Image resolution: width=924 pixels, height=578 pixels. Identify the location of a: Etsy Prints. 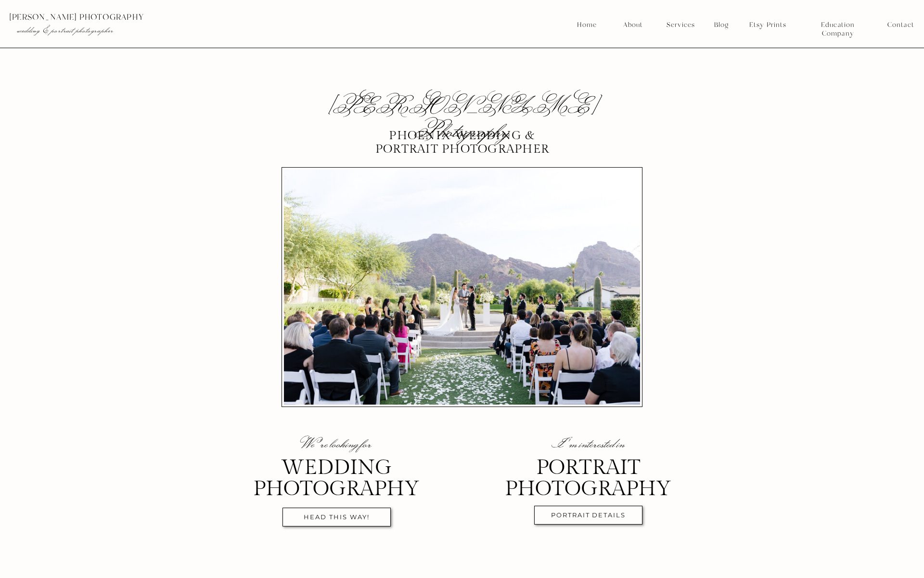
(768, 25).